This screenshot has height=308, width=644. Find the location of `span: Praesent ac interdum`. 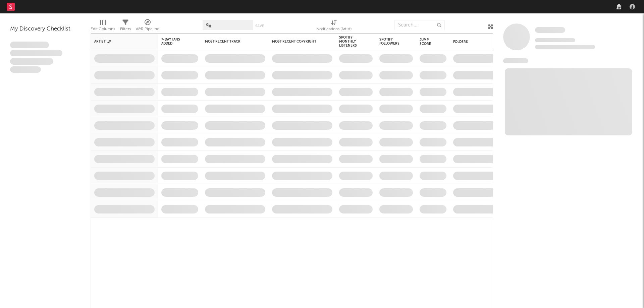

span: Praesent ac interdum is located at coordinates (32, 62).